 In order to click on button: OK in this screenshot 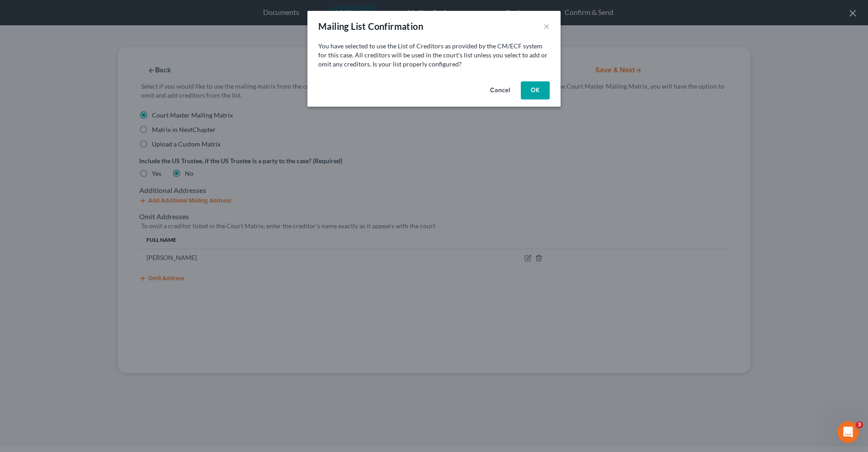, I will do `click(536, 90)`.